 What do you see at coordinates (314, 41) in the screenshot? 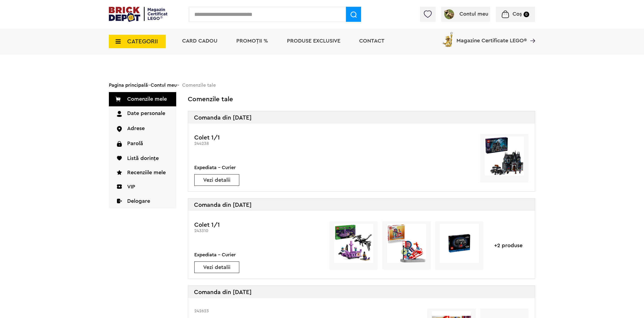
I see `span: Produse exclusive` at bounding box center [314, 41].